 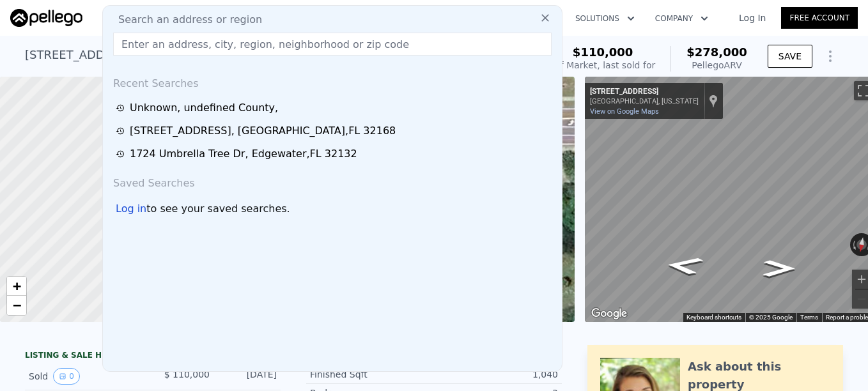 I want to click on div: 1724 Umbrella Tree Dr , Edgewater , FL 32132, so click(x=244, y=154).